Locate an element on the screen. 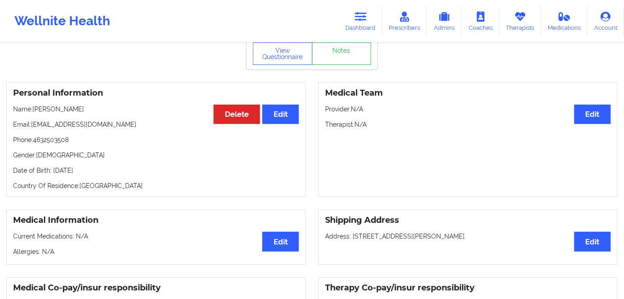  p: Current Medications: N/A is located at coordinates (156, 237).